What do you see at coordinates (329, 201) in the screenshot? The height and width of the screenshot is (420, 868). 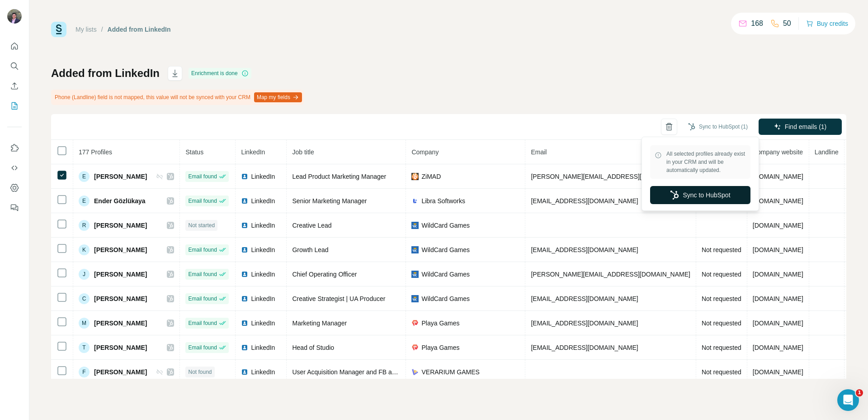 I see `span: Senior Marketing Manager` at bounding box center [329, 201].